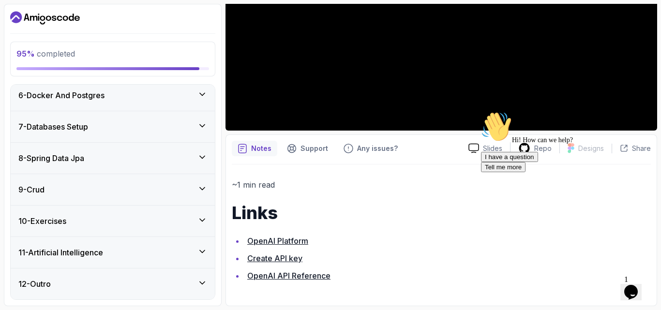  What do you see at coordinates (371, 149) in the screenshot?
I see `button: Feedback button` at bounding box center [371, 149].